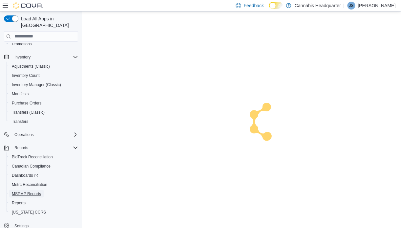 The image size is (401, 228). Describe the element at coordinates (31, 66) in the screenshot. I see `a: Adjustments (Classic)` at that location.